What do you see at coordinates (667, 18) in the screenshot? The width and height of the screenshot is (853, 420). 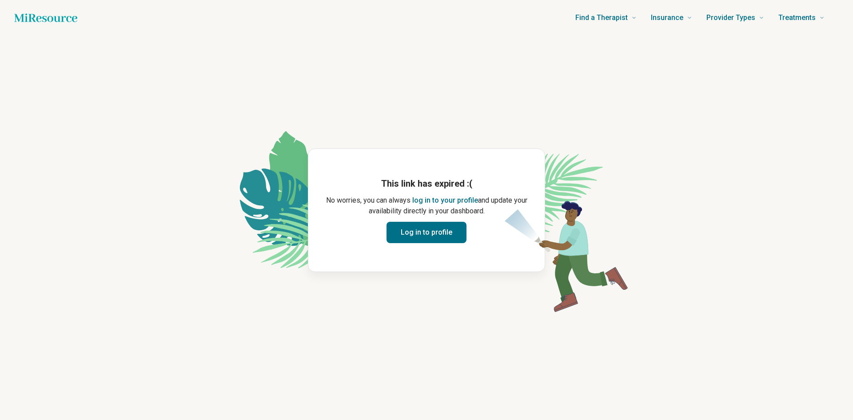 I see `span: Insurance` at bounding box center [667, 18].